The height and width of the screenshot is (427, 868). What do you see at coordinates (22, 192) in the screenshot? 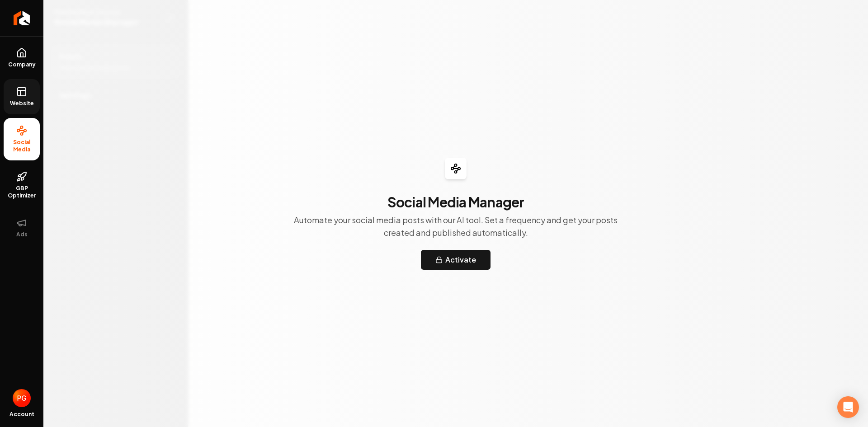
I see `span: GBP Optimizer` at bounding box center [22, 192].